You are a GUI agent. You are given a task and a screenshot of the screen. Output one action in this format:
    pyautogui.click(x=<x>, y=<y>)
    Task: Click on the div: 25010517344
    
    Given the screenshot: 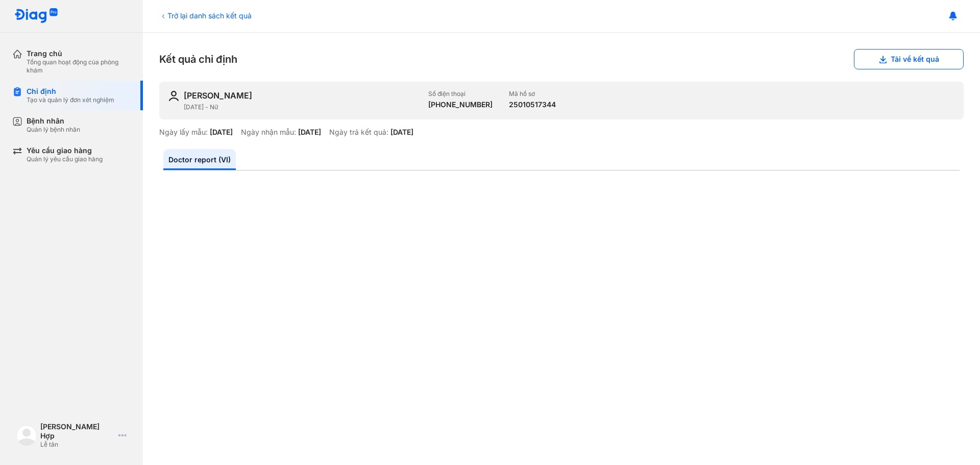 What is the action you would take?
    pyautogui.click(x=532, y=105)
    